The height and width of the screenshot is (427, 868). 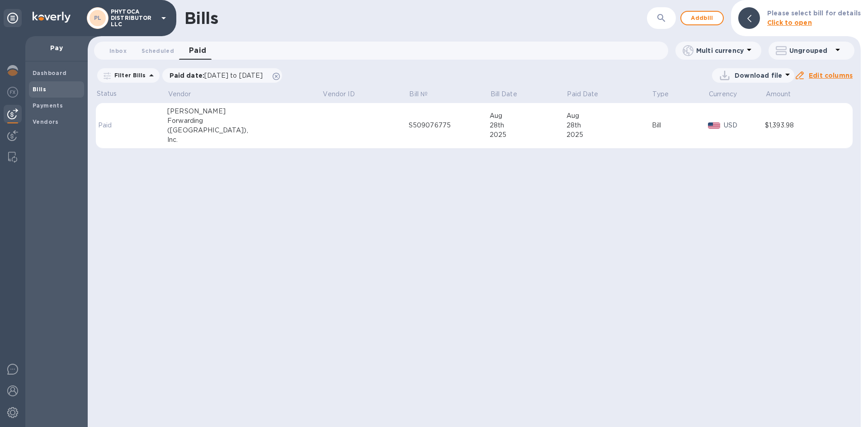 What do you see at coordinates (831, 75) in the screenshot?
I see `u: Edit columns` at bounding box center [831, 75].